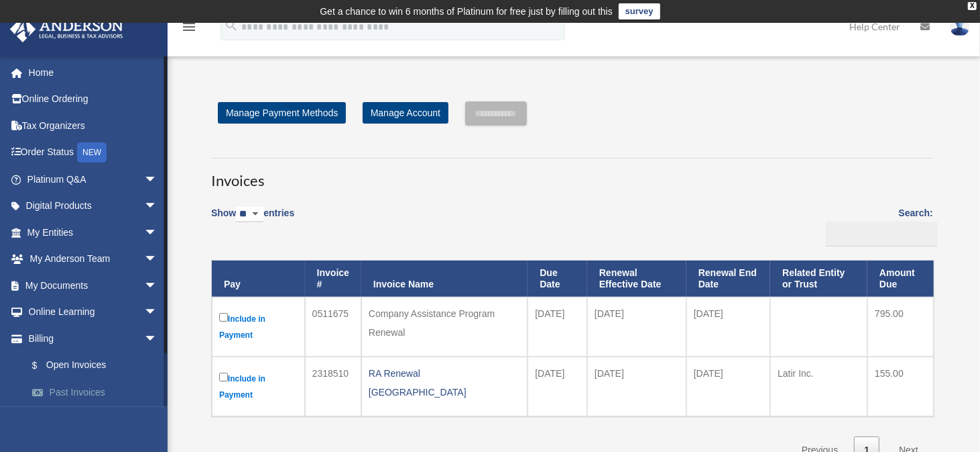 The image size is (980, 452). What do you see at coordinates (900, 326) in the screenshot?
I see `td: 795.00` at bounding box center [900, 326].